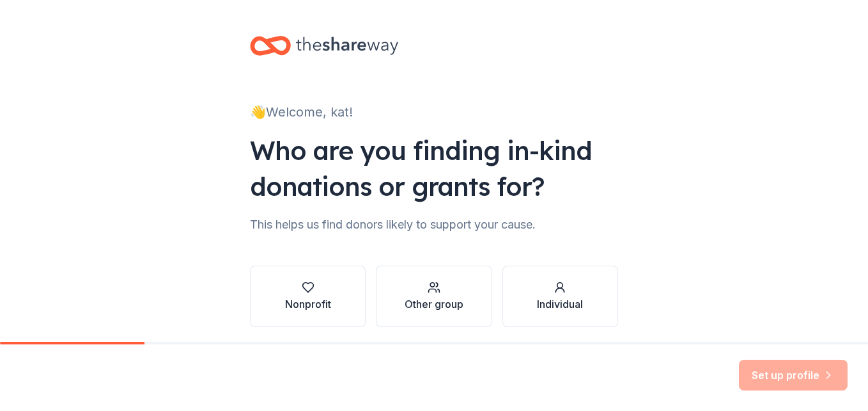 Image resolution: width=868 pixels, height=411 pixels. I want to click on div: Nonprofit, so click(308, 304).